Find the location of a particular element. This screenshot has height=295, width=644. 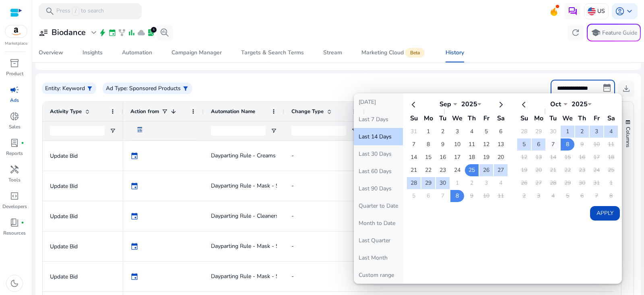

span: account_circle is located at coordinates (620, 11).